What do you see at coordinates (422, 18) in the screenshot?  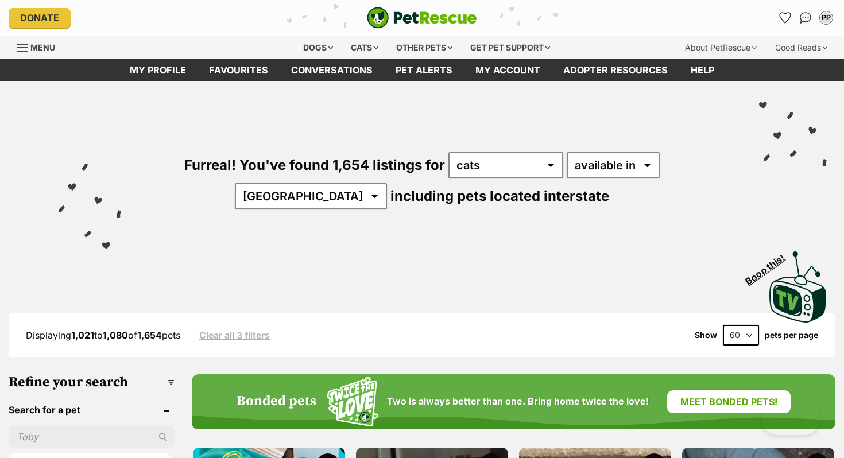 I see `a: PetRescue` at bounding box center [422, 18].